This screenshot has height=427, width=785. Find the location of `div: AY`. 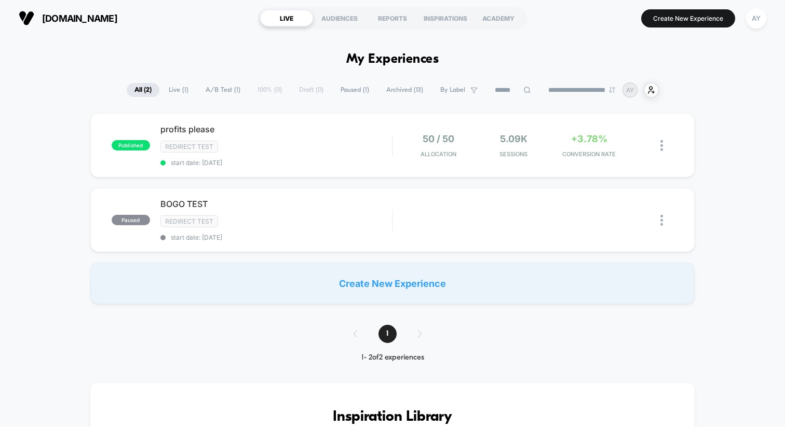

div: AY is located at coordinates (755, 18).